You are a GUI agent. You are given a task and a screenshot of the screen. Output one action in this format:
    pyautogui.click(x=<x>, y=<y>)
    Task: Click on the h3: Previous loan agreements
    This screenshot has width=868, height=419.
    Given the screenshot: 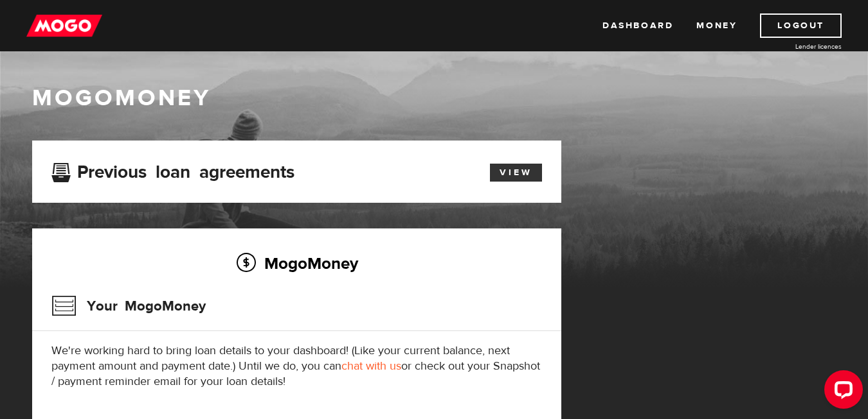 What is the action you would take?
    pyautogui.click(x=173, y=170)
    